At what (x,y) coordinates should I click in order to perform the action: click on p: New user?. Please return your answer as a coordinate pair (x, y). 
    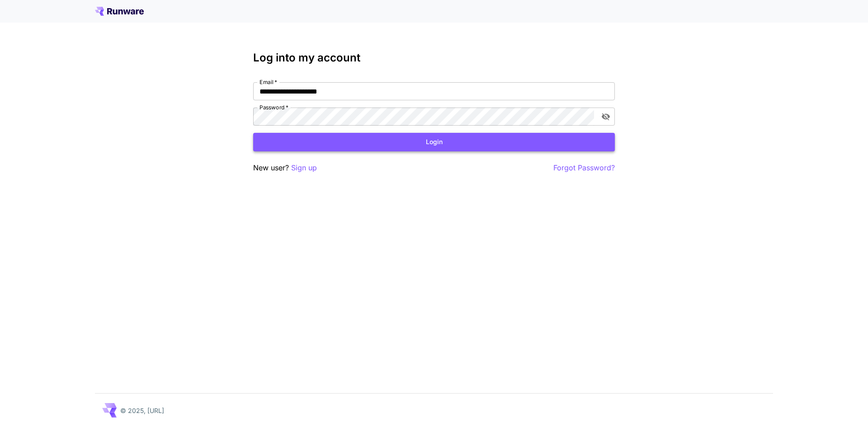
    Looking at the image, I should click on (285, 168).